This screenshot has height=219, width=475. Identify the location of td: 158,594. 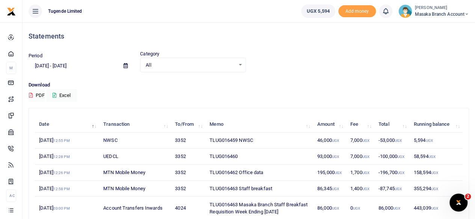
(436, 173).